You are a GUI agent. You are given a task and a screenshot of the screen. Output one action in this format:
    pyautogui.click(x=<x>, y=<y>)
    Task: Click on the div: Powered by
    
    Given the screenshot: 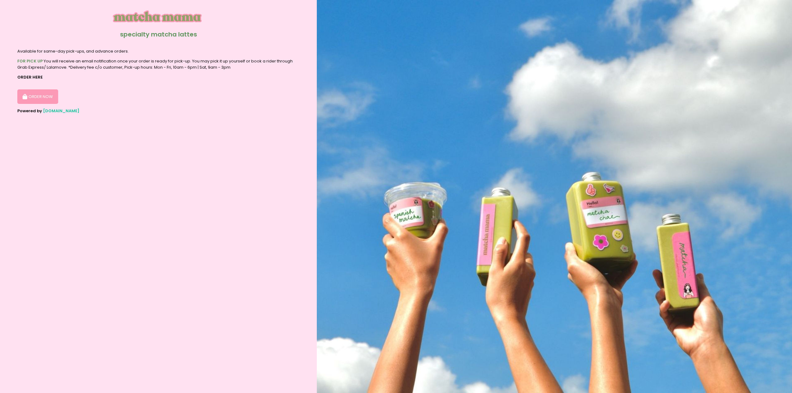 What is the action you would take?
    pyautogui.click(x=158, y=111)
    